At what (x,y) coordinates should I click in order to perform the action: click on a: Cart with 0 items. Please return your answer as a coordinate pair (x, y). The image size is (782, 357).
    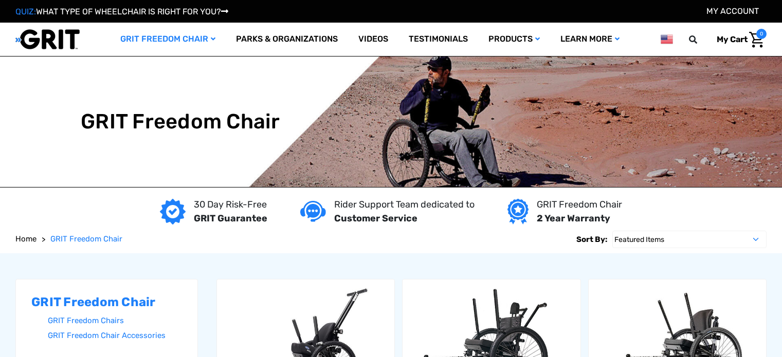
    Looking at the image, I should click on (738, 40).